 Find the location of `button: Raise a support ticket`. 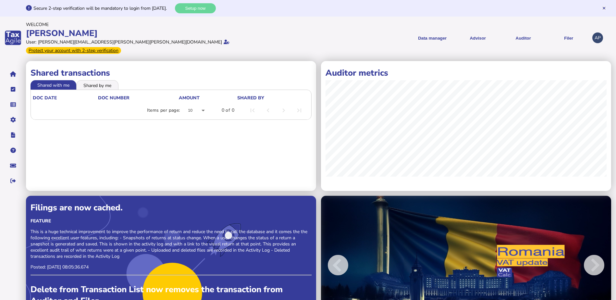

button: Raise a support ticket is located at coordinates (13, 166).